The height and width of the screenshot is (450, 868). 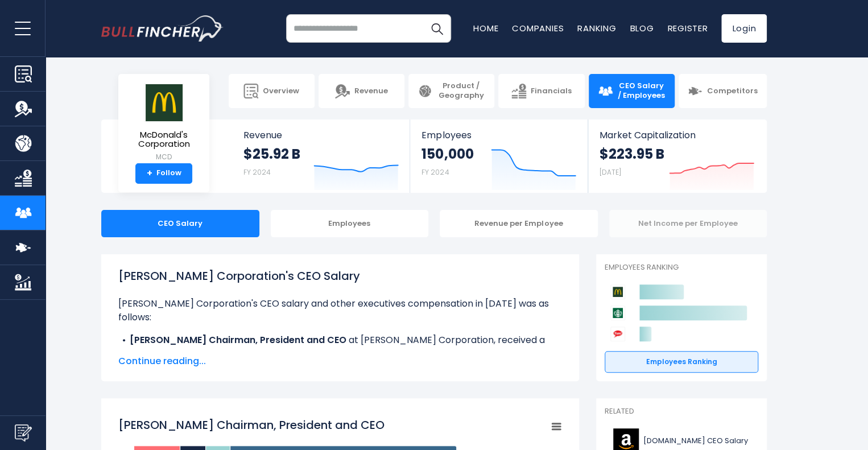 I want to click on small: MCD, so click(x=164, y=157).